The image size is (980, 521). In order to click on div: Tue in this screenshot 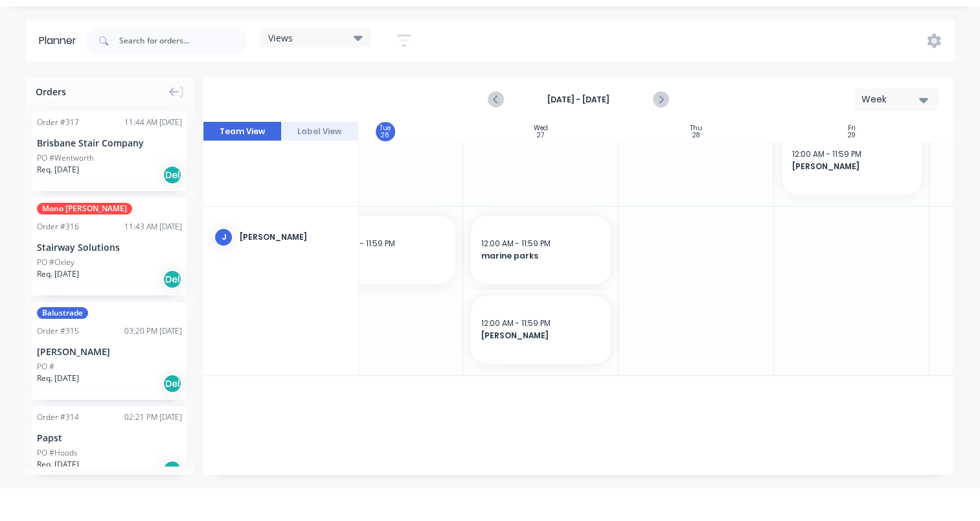, I will do `click(385, 129)`.